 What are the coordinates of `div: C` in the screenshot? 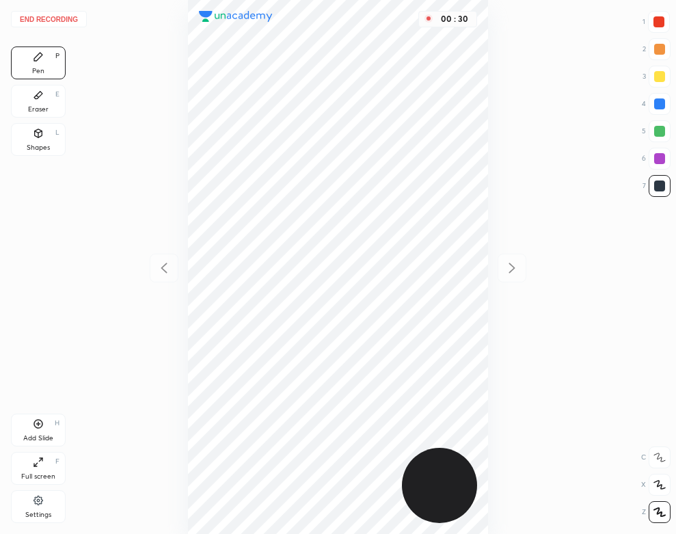 It's located at (655, 457).